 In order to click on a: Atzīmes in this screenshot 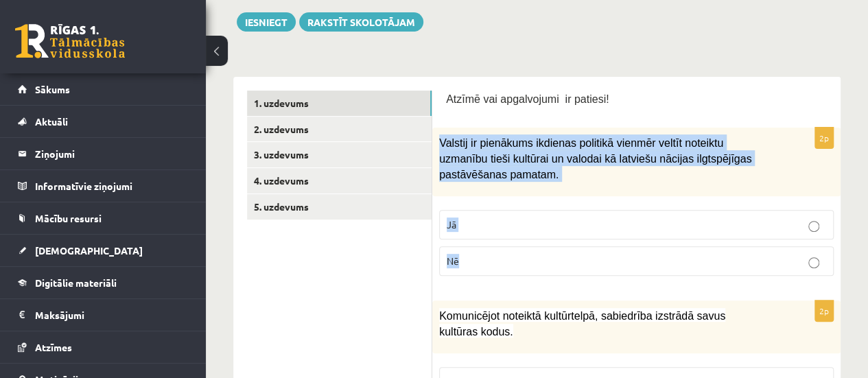, I will do `click(103, 347)`.